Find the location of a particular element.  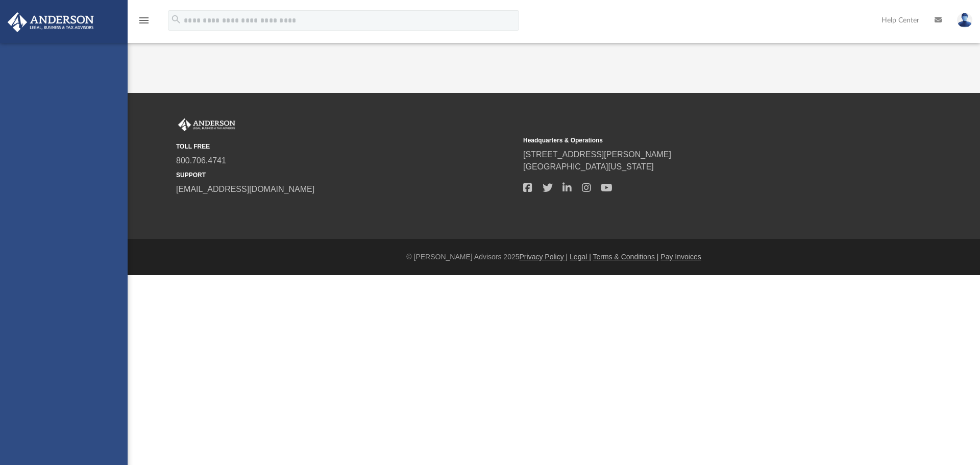

a: 800.706.4741 is located at coordinates (201, 161).